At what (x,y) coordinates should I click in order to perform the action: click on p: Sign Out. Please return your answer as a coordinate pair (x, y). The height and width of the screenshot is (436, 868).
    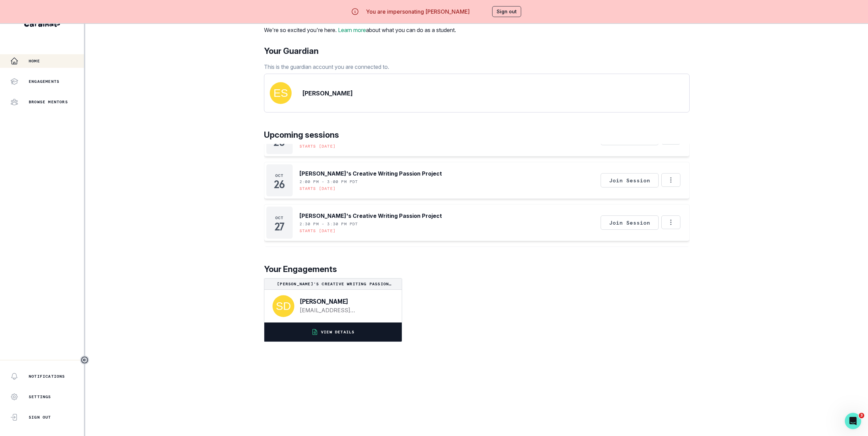
    Looking at the image, I should click on (40, 418).